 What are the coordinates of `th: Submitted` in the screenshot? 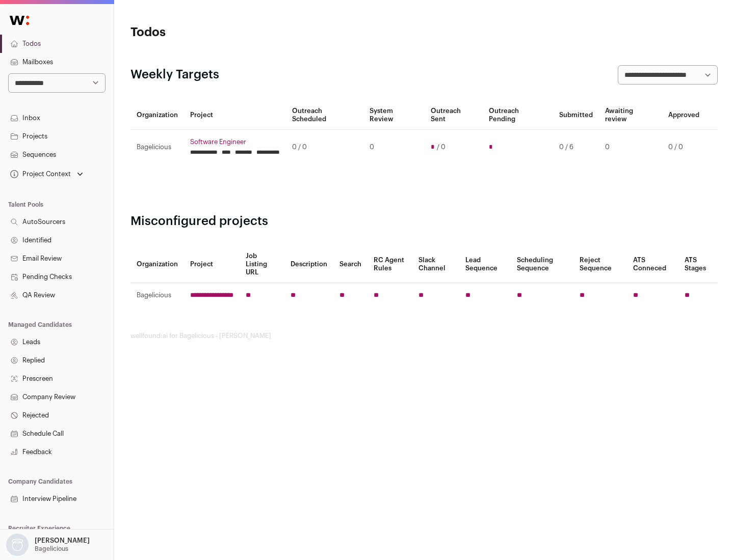 It's located at (576, 115).